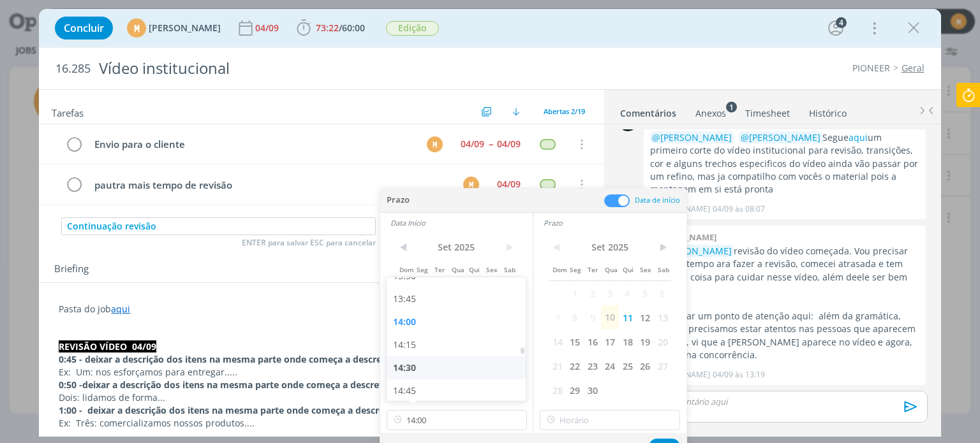 This screenshot has height=443, width=980. I want to click on div: Prazo, so click(615, 223).